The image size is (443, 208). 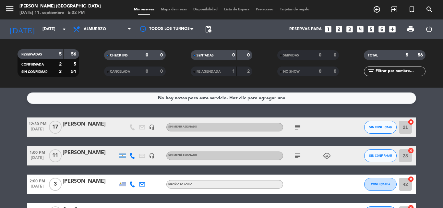 What do you see at coordinates (10, 9) in the screenshot?
I see `i: menu` at bounding box center [10, 9].